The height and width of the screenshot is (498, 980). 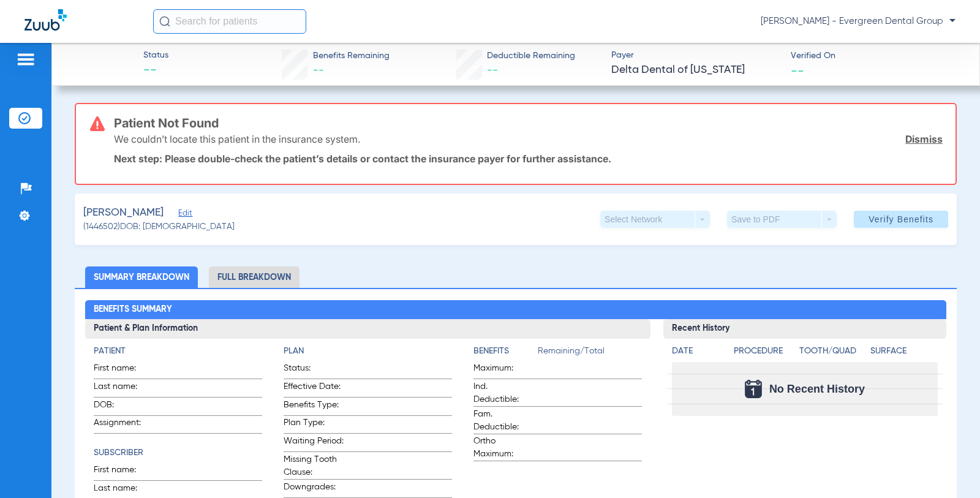 What do you see at coordinates (503, 370) in the screenshot?
I see `span: Maximum:` at bounding box center [503, 370].